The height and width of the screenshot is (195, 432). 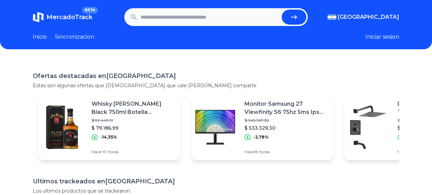 What do you see at coordinates (286, 152) in the screenshot?
I see `p: Hace 8 horas` at bounding box center [286, 152].